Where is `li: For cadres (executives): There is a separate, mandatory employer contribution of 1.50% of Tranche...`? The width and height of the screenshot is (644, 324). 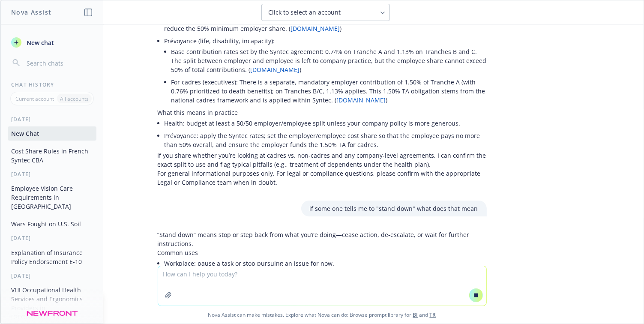
li: For cadres (executives): There is a separate, mandatory employer contribution of 1.50% of Tranche... is located at coordinates (329, 91).